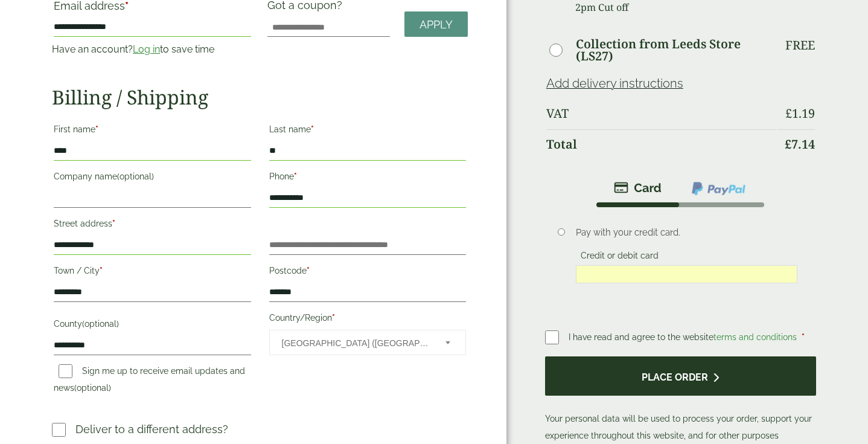  I want to click on label: Company name, so click(152, 178).